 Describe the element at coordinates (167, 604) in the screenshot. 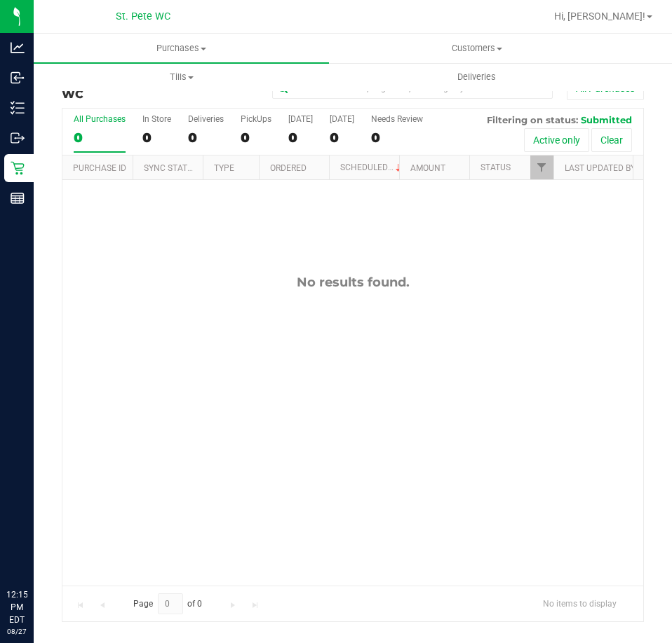

I see `span: Page of 0` at that location.